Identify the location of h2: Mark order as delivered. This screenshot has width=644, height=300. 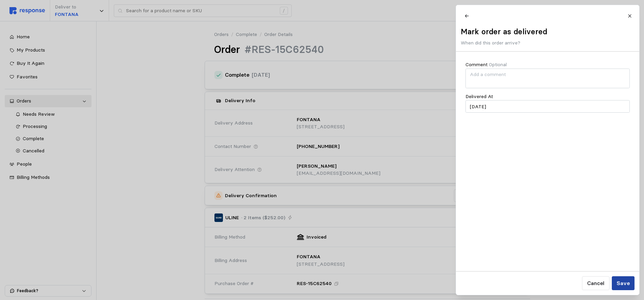
(504, 32).